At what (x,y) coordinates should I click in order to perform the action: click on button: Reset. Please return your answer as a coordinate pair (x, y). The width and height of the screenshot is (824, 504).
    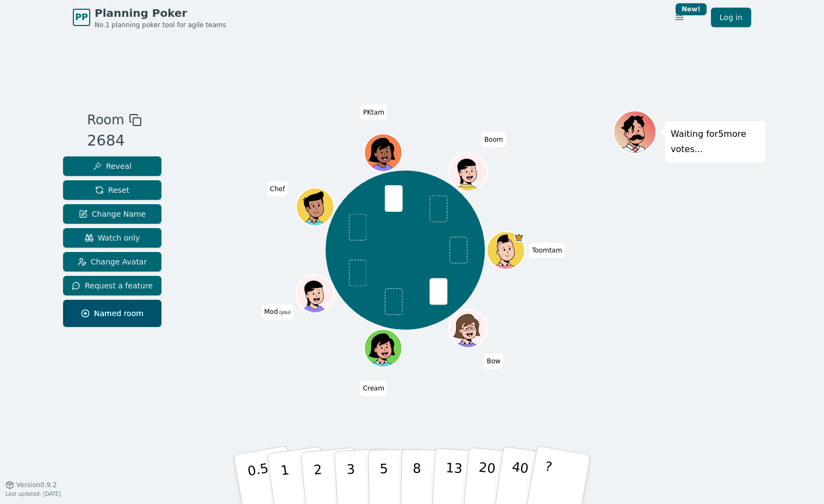
    Looking at the image, I should click on (112, 190).